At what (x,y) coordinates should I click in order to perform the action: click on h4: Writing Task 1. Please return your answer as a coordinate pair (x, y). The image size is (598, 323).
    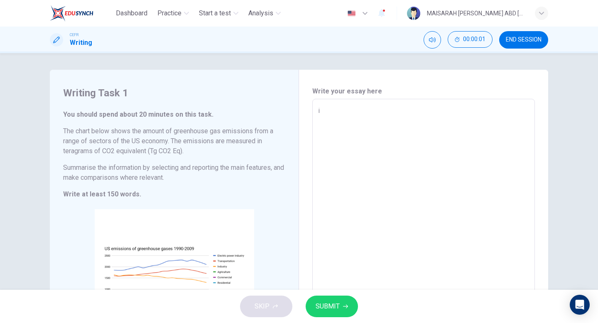
    Looking at the image, I should click on (174, 93).